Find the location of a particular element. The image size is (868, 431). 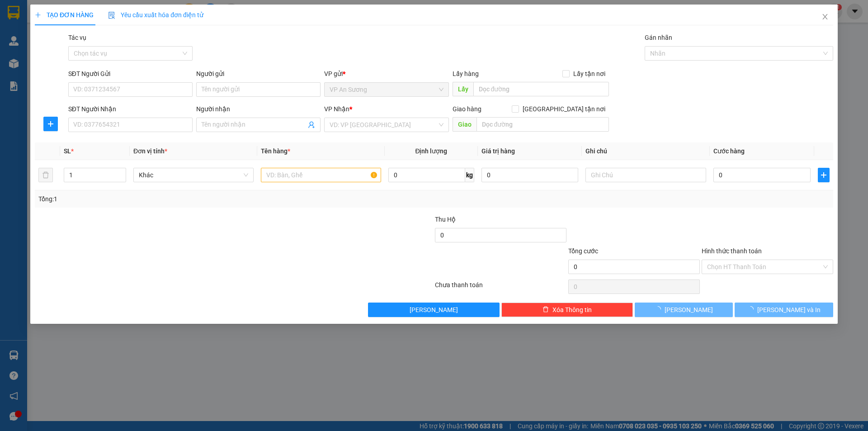

input: Ghi Chú is located at coordinates (646, 175).